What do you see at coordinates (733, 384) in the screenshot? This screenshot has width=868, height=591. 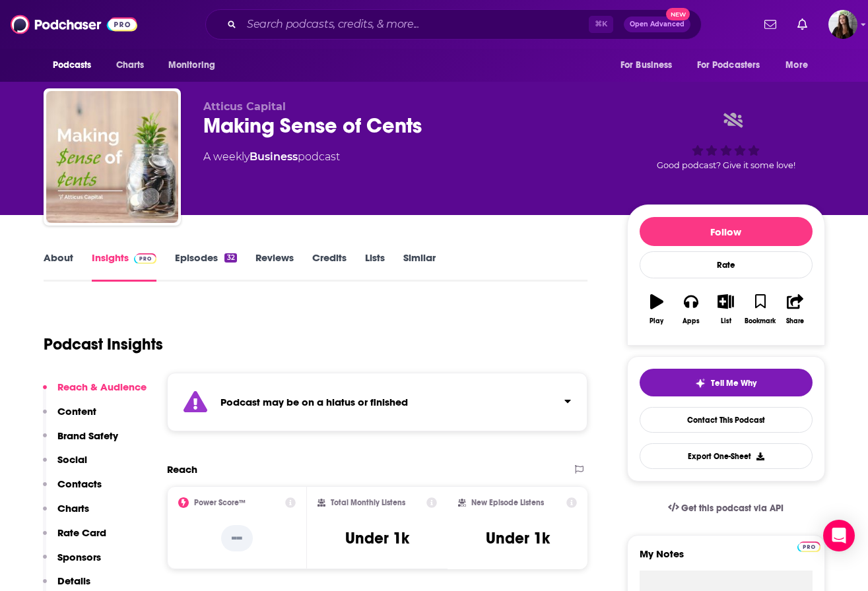 I see `span: Tell Me Why` at bounding box center [733, 384].